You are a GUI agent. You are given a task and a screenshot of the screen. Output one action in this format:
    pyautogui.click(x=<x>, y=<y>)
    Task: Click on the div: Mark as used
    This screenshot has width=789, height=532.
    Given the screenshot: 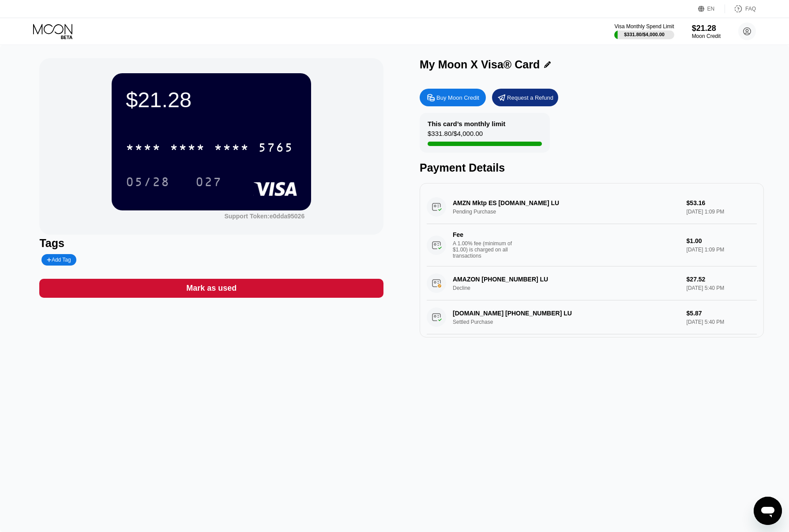 What is the action you would take?
    pyautogui.click(x=211, y=288)
    